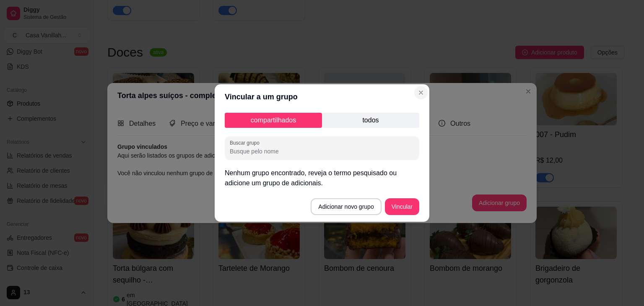  I want to click on input: Buscar grupo, so click(322, 151).